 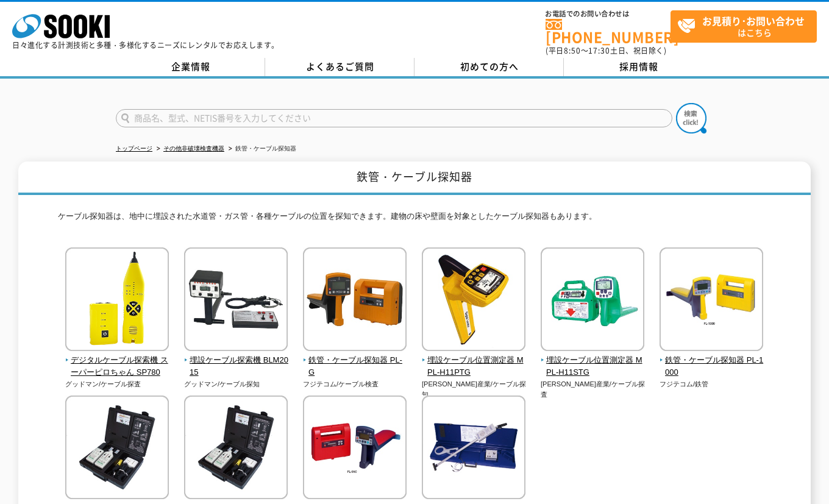 What do you see at coordinates (743, 26) in the screenshot?
I see `a: お見積り･お問い合わせはこちら` at bounding box center [743, 26].